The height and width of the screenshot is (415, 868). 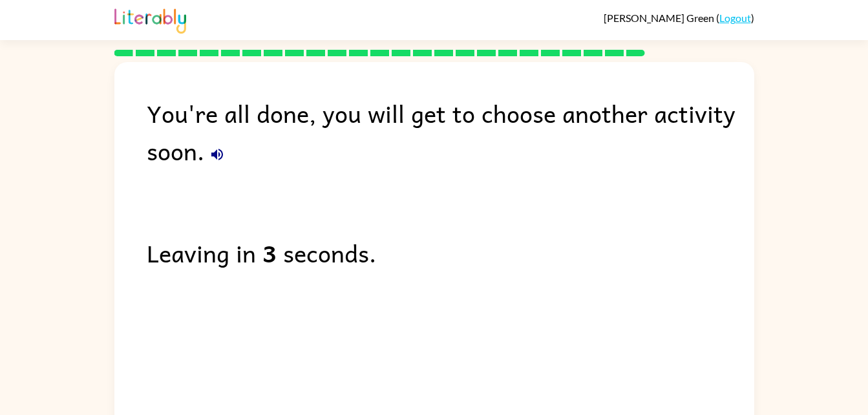 I want to click on a: Logout, so click(x=735, y=18).